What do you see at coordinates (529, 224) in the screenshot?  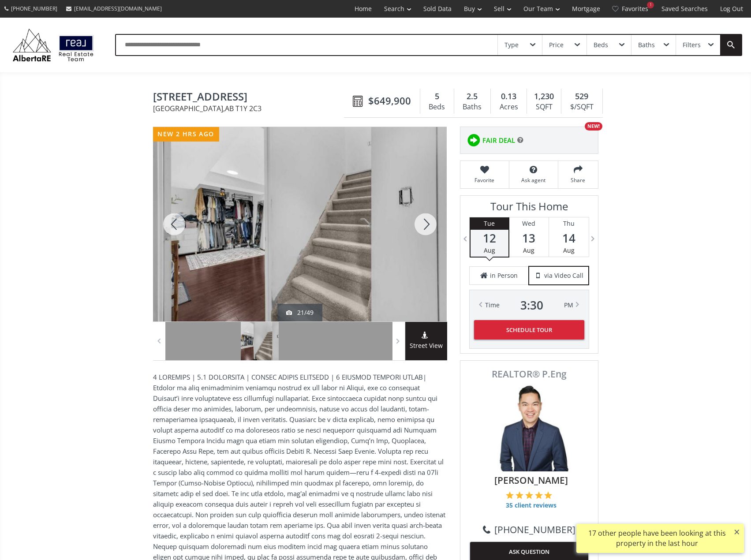 I see `div: Wed` at bounding box center [529, 224].